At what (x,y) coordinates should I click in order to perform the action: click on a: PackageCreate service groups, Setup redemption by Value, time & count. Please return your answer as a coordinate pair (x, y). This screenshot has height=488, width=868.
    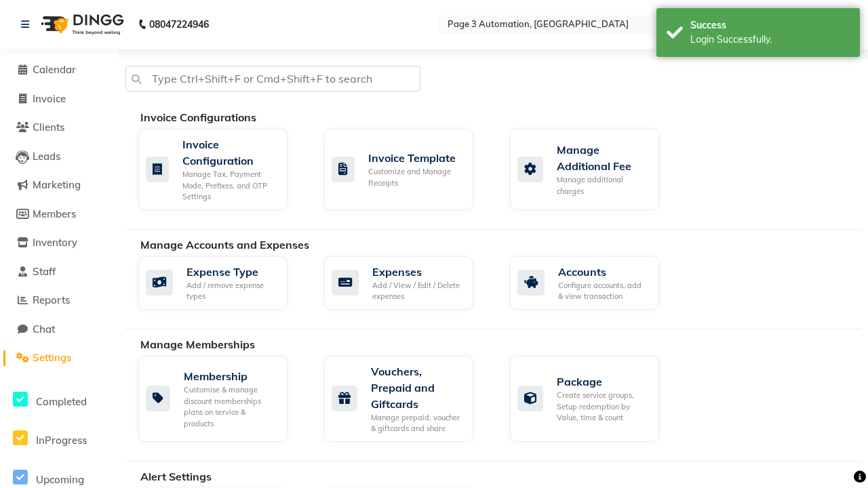
    Looking at the image, I should click on (593, 398).